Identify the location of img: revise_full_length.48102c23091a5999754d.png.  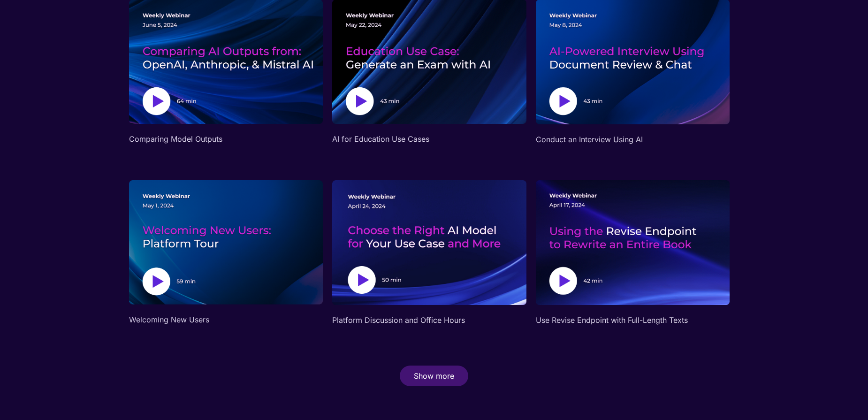
(633, 243).